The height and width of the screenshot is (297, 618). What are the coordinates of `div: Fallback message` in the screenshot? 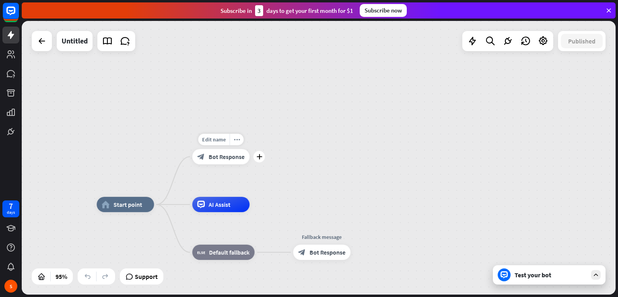 It's located at (321, 236).